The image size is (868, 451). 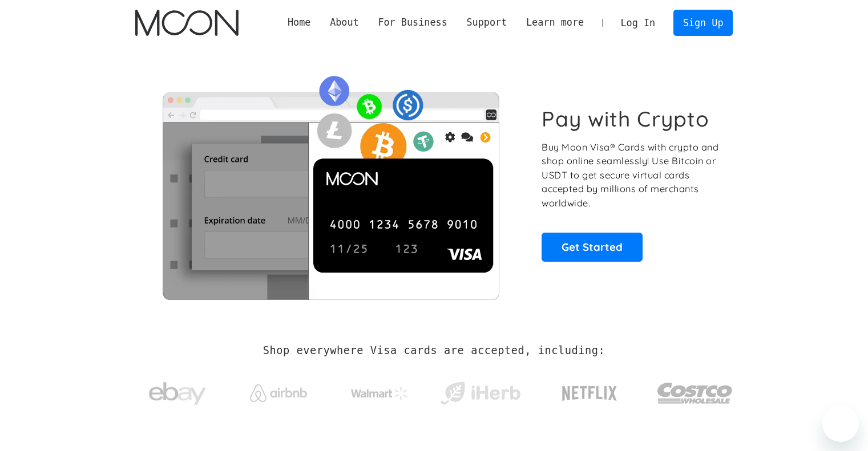 What do you see at coordinates (638, 23) in the screenshot?
I see `a: Log In` at bounding box center [638, 23].